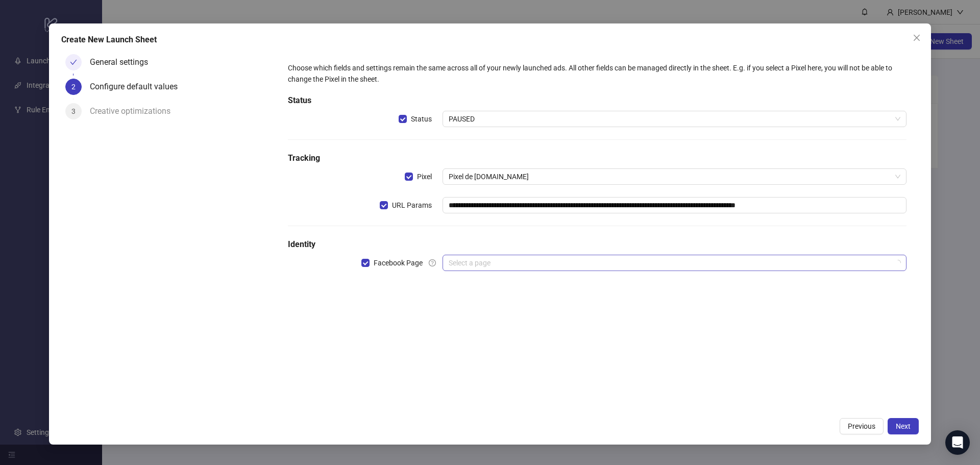  What do you see at coordinates (398, 263) in the screenshot?
I see `span: Facebook Page` at bounding box center [398, 263].